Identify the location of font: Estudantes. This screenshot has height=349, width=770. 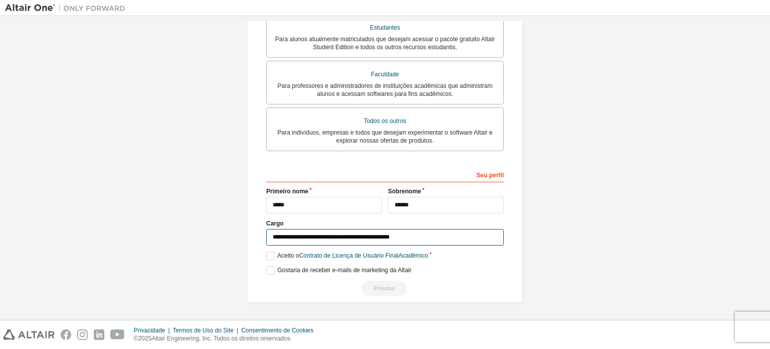
(385, 28).